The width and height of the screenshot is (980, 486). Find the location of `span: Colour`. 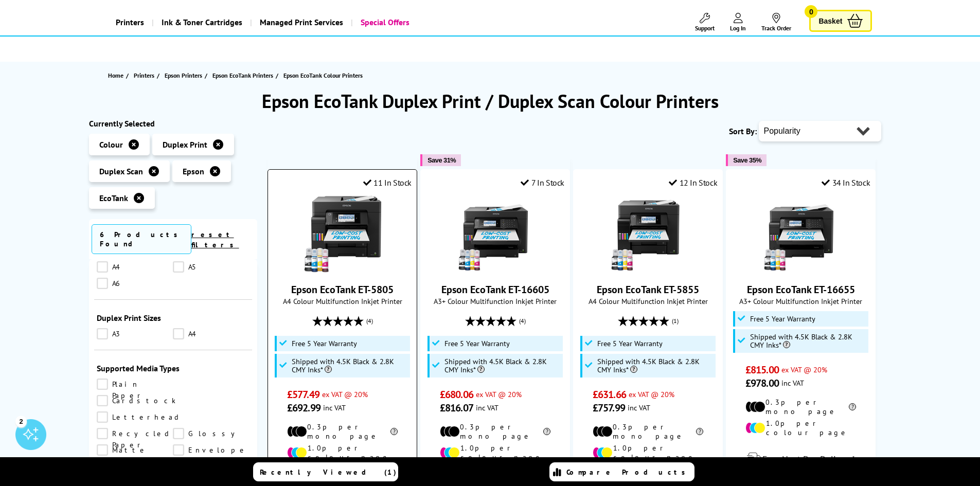

span: Colour is located at coordinates (111, 145).